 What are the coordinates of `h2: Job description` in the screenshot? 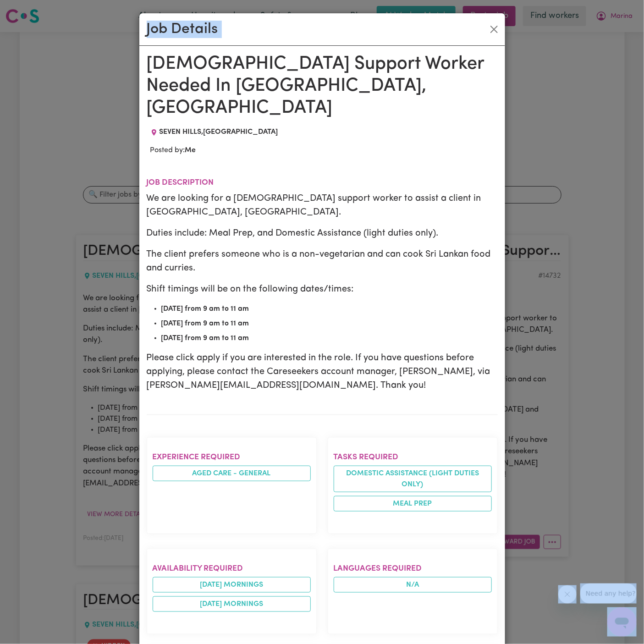 It's located at (323, 183).